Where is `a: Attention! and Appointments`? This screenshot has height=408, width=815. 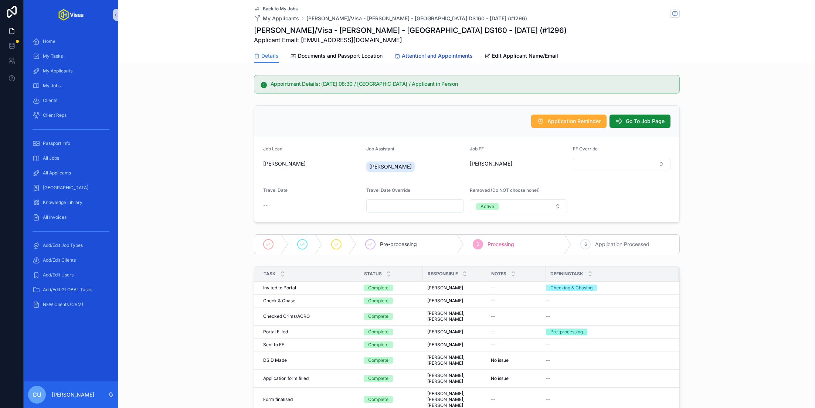
a: Attention! and Appointments is located at coordinates (433, 57).